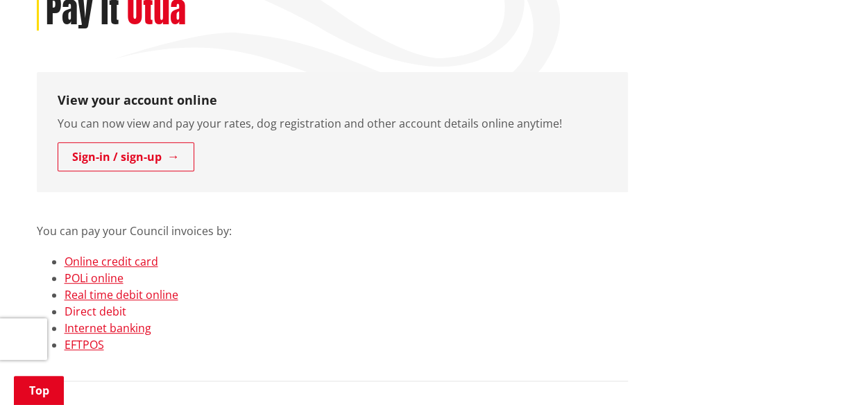  Describe the element at coordinates (95, 311) in the screenshot. I see `a: Direct debit` at that location.